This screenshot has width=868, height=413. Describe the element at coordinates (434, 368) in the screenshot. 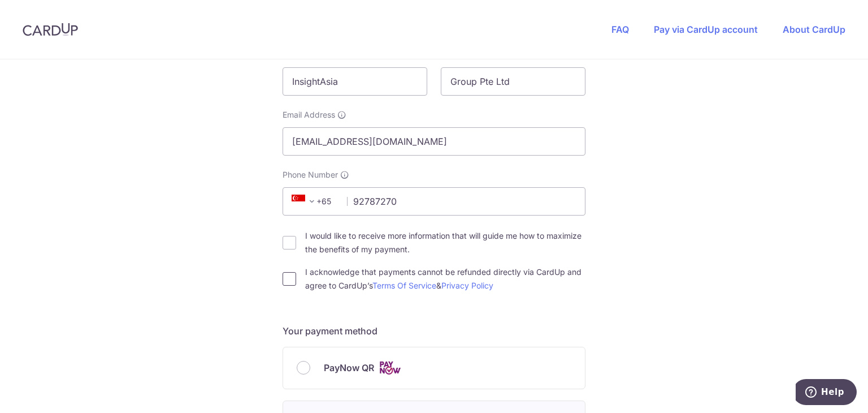

I see `div: PayNow QR Cards logo` at that location.